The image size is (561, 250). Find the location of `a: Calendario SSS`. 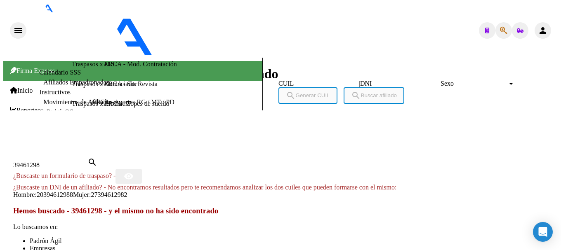

a: Calendario SSS is located at coordinates (60, 72).